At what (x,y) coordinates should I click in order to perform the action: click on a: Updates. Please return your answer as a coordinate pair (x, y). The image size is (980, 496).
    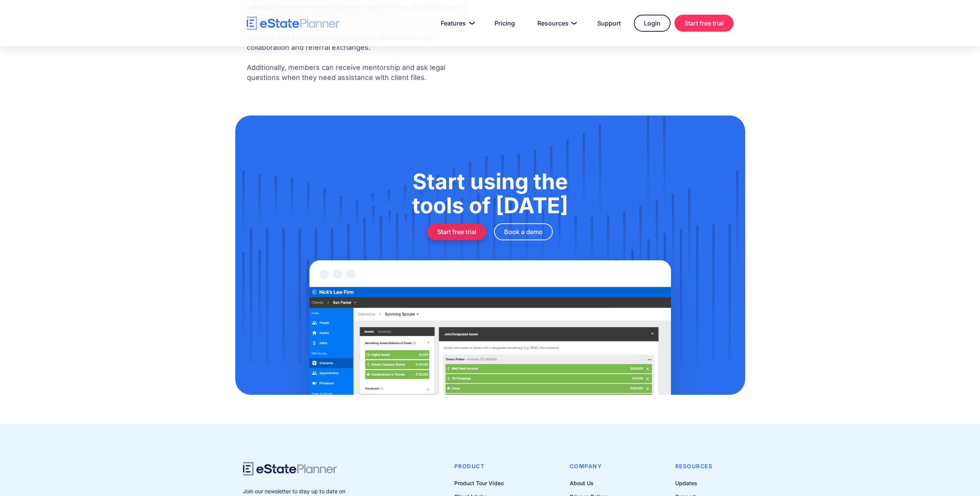
    Looking at the image, I should click on (694, 483).